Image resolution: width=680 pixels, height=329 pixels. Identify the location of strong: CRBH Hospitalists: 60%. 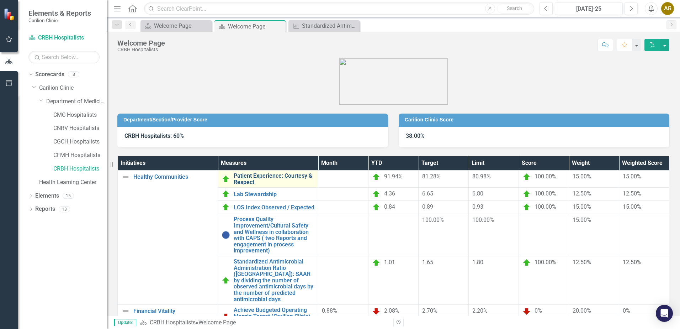
(154, 136).